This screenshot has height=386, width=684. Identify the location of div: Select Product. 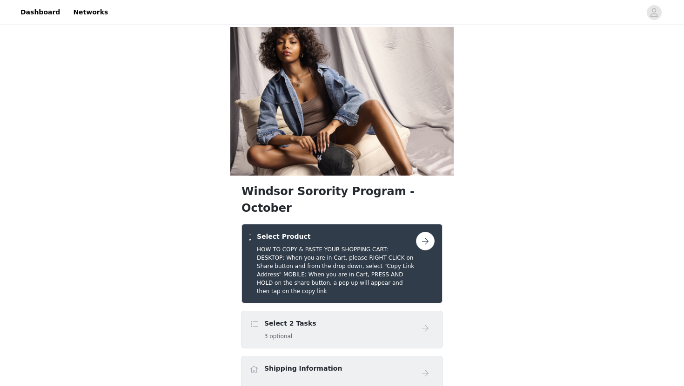
(342, 264).